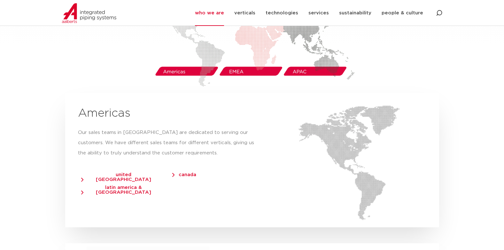  Describe the element at coordinates (184, 174) in the screenshot. I see `span: canada` at that location.